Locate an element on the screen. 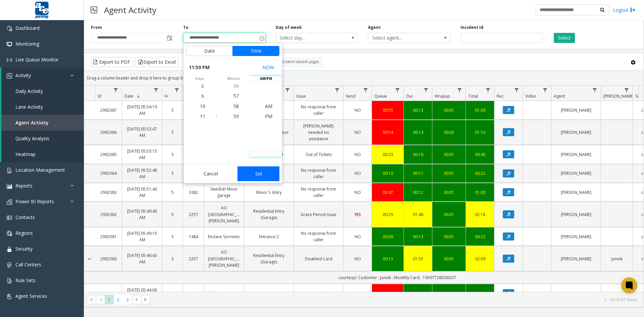 This screenshot has height=317, width=644. div: 00:02 is located at coordinates (449, 132).